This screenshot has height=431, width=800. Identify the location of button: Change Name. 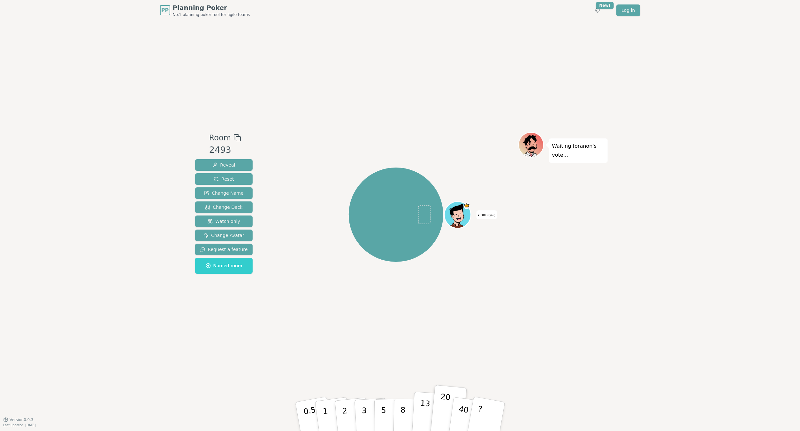
(224, 193).